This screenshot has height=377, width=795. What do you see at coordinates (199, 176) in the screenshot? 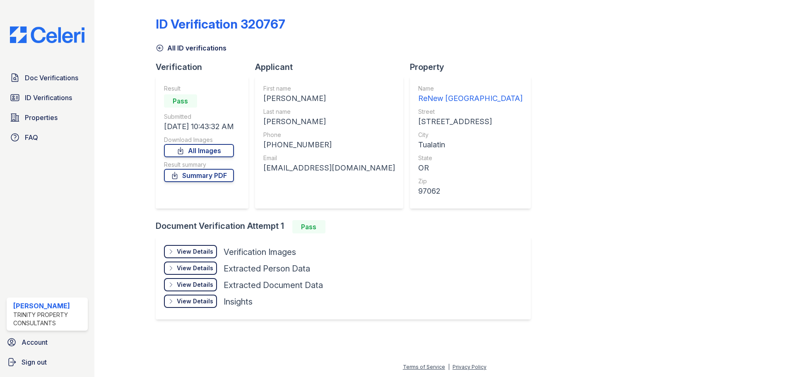
I see `a: Summary PDF` at bounding box center [199, 176].